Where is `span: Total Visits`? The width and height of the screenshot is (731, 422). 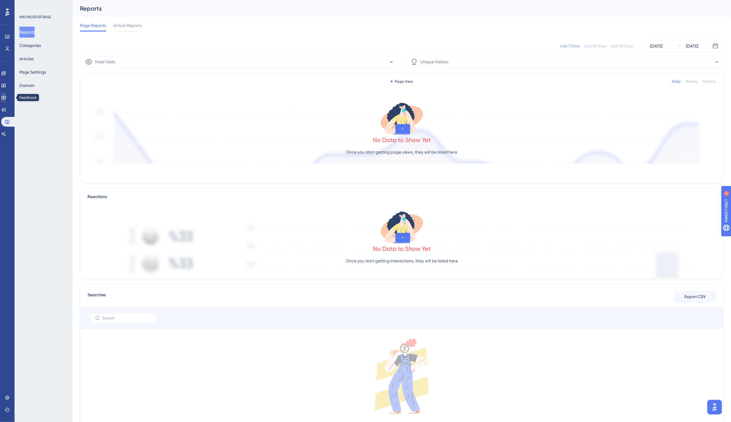
span: Total Visits is located at coordinates (105, 62).